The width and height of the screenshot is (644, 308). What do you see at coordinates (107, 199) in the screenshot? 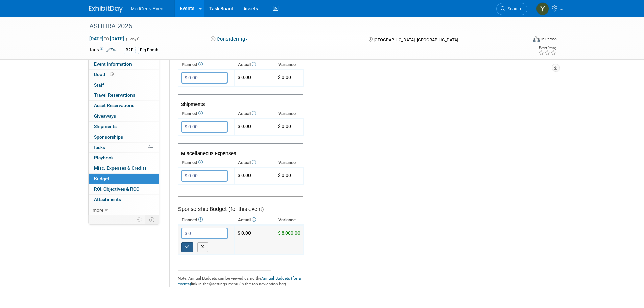
I see `span: Attachments` at bounding box center [107, 199].